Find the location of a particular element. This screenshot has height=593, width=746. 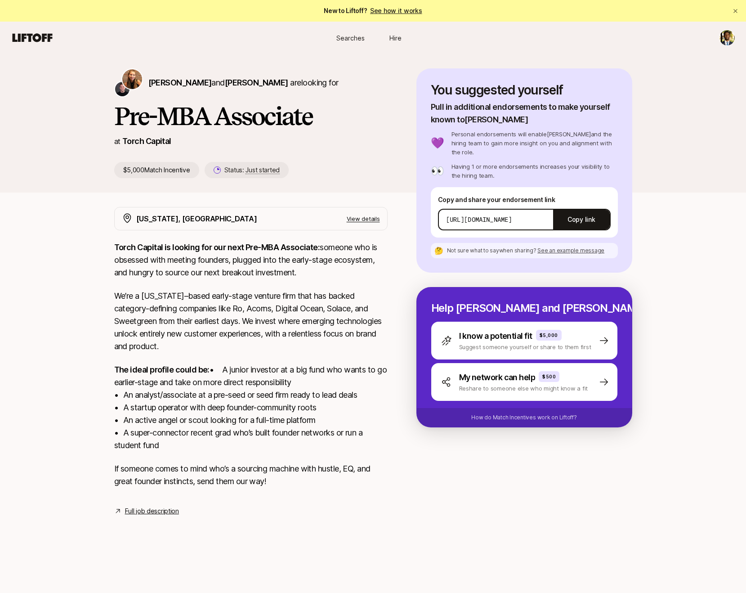

p: Copy and share your endorsement link is located at coordinates (524, 200).